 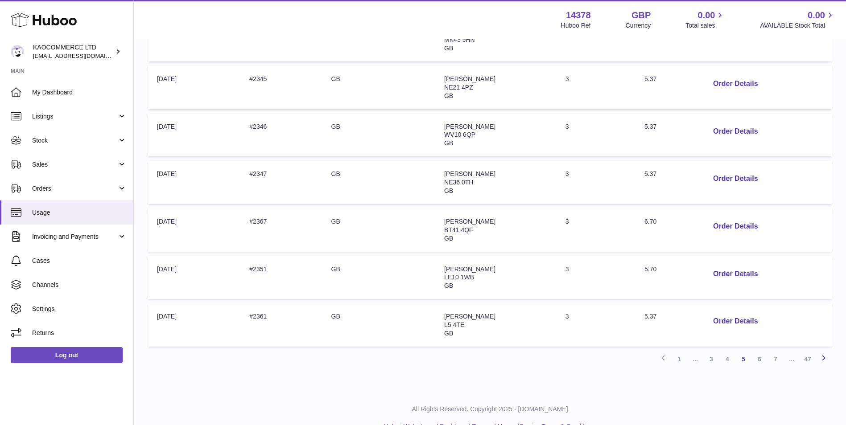 What do you see at coordinates (679, 359) in the screenshot?
I see `a: 1` at bounding box center [679, 359].